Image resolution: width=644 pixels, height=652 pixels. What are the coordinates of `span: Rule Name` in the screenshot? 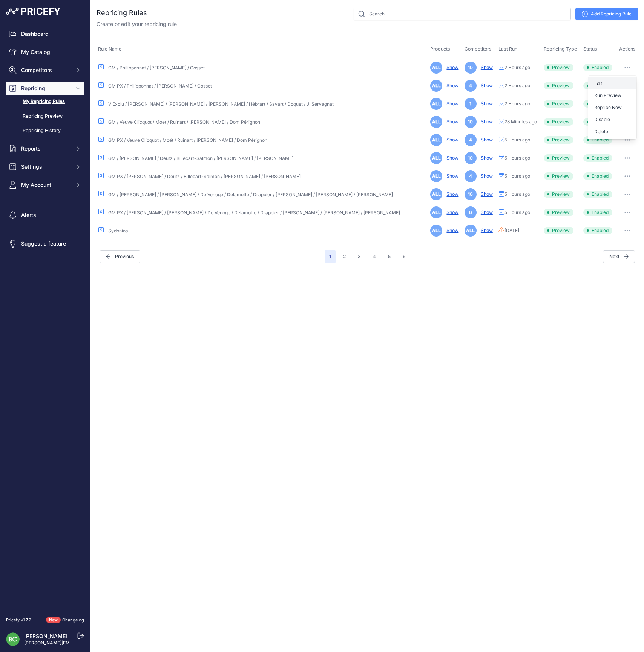 It's located at (110, 48).